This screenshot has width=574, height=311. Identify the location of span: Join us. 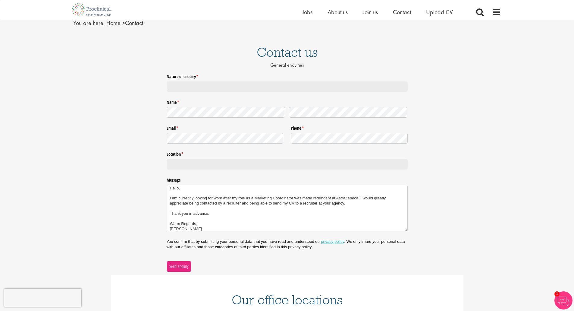
(370, 12).